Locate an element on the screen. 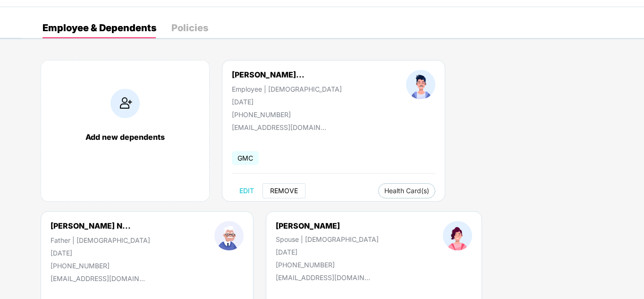 This screenshot has height=299, width=644. button: Health Card(s) is located at coordinates (406, 191).